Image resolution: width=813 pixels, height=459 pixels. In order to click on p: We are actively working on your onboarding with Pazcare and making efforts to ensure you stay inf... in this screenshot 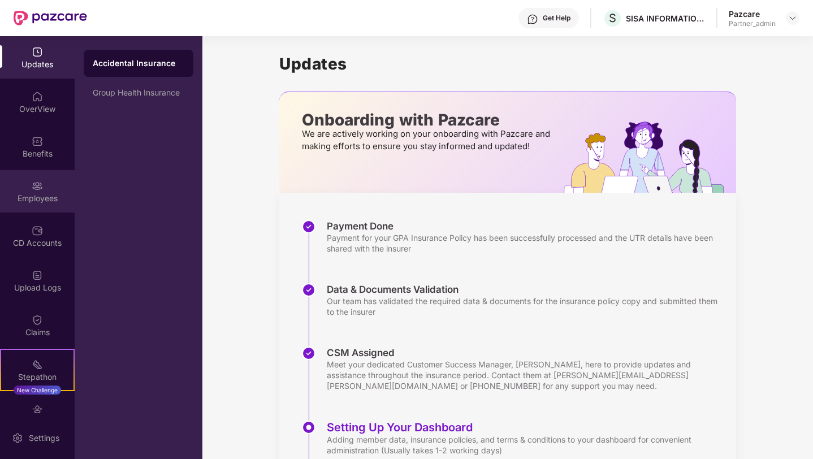, I will do `click(428, 140)`.